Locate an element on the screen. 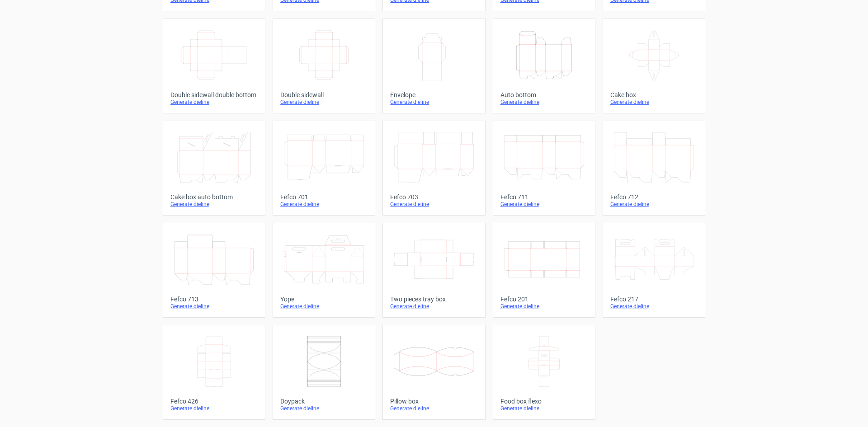 The image size is (868, 427). a: Fefco 713Generate dieline is located at coordinates (214, 270).